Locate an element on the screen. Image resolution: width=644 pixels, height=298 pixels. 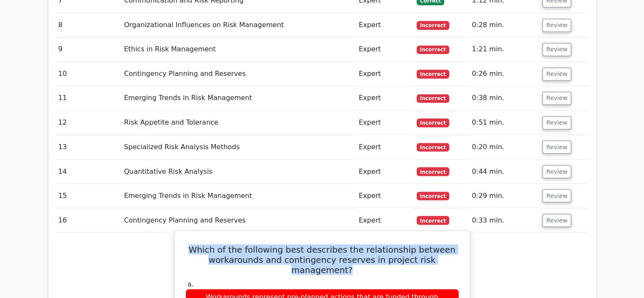
td: 0:33 min. is located at coordinates (504, 220).